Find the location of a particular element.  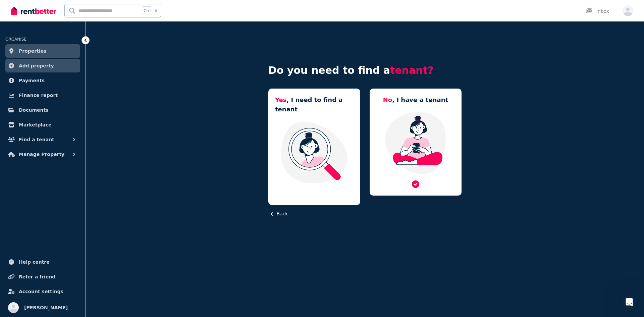

textarea: Message… is located at coordinates (67, 211).